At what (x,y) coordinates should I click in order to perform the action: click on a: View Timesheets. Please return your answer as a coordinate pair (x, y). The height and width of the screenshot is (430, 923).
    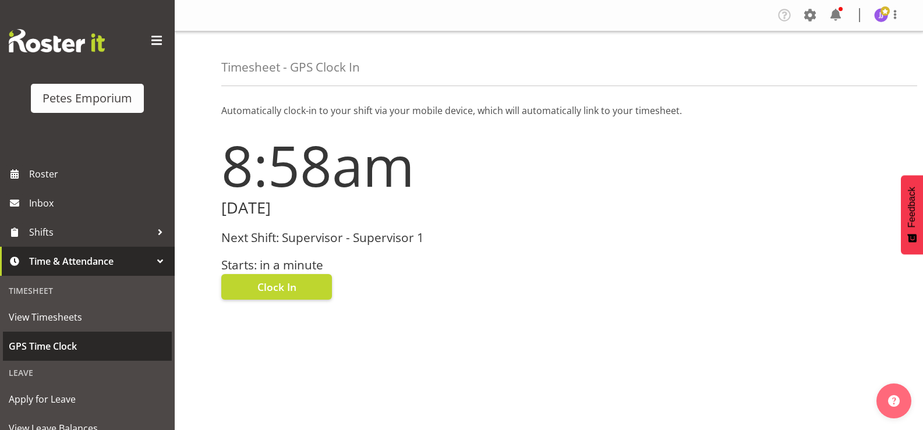
    Looking at the image, I should click on (87, 317).